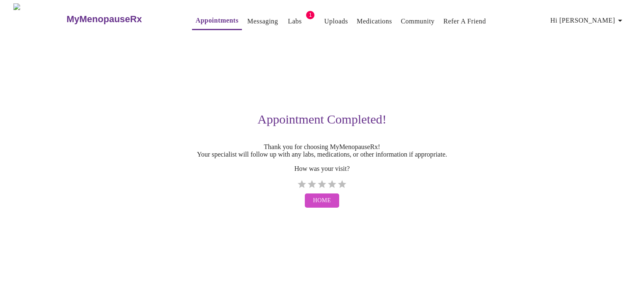  I want to click on a: Appointments, so click(217, 20).